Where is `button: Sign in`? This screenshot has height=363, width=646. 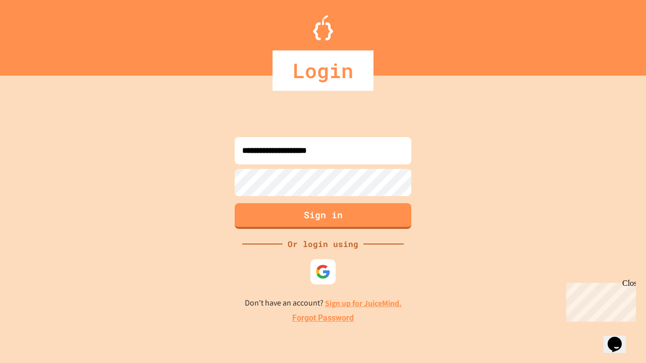 button: Sign in is located at coordinates (323, 216).